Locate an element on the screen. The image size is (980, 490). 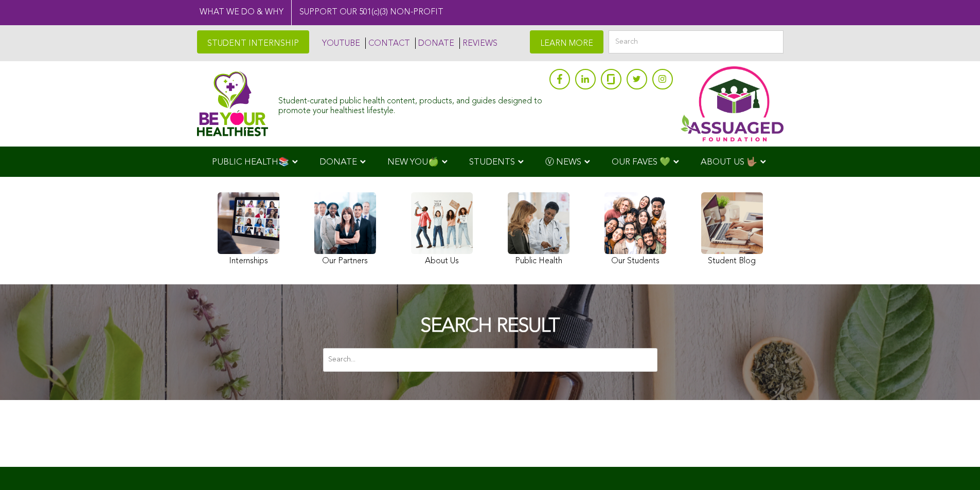
div: Chat Widget is located at coordinates (955, 465).